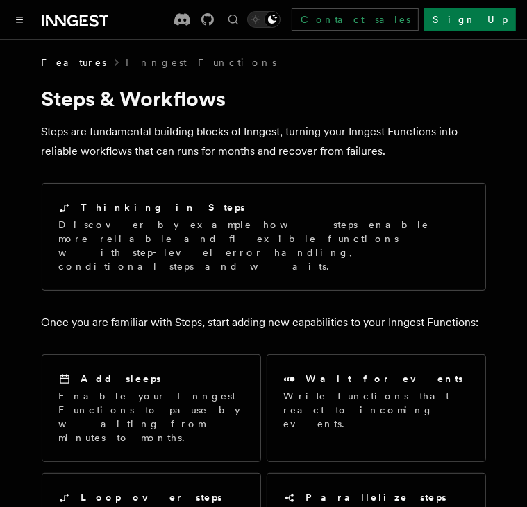 The height and width of the screenshot is (507, 527). I want to click on button: Toggle navigation, so click(19, 19).